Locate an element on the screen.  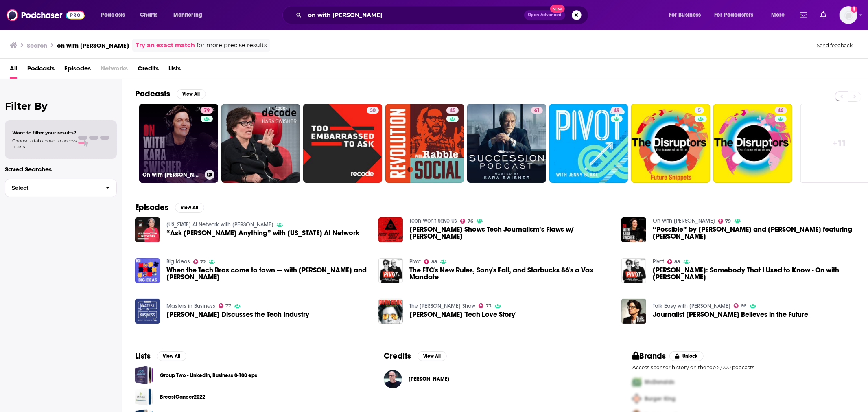
a: Big Ideas is located at coordinates (178, 262).